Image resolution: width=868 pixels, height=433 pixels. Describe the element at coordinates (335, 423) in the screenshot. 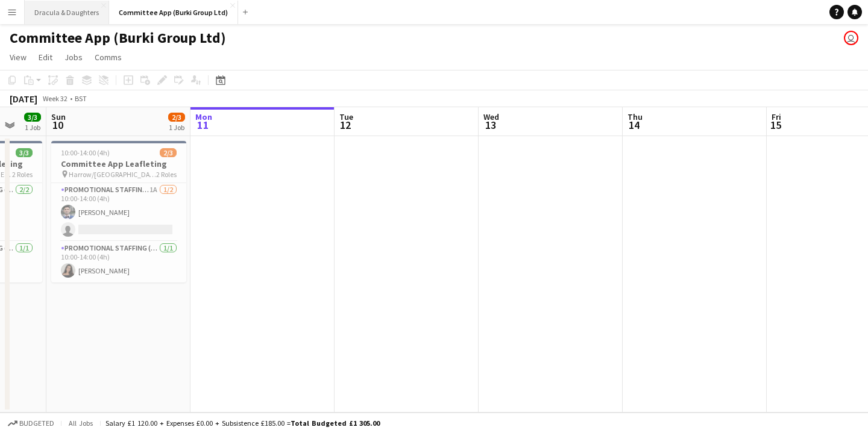

I see `span: Total Budgeted £1 305.00` at that location.